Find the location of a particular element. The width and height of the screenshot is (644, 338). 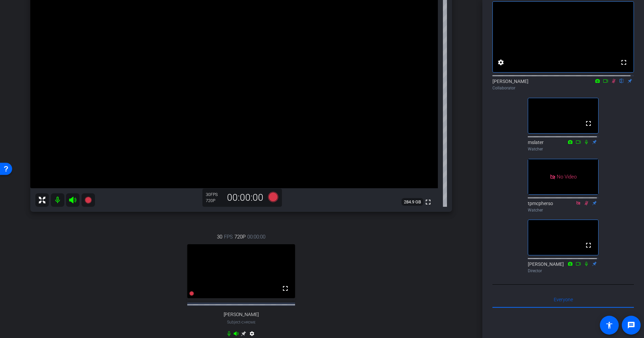

span: 720P is located at coordinates (240, 237).